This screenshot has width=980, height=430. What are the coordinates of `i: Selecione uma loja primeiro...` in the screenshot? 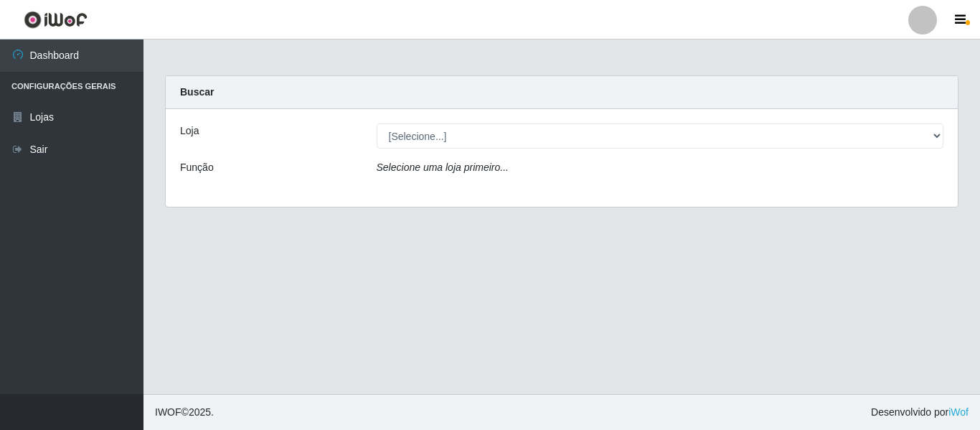 It's located at (443, 168).